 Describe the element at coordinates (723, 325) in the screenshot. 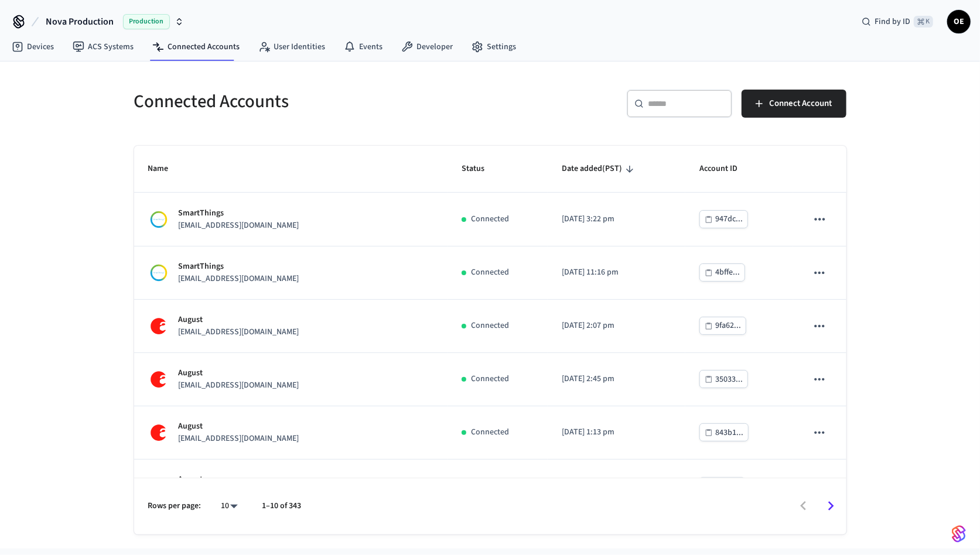

I see `button: 9fa62...` at that location.